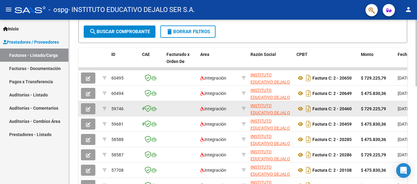 Image resolution: width=417 pixels, height=184 pixels. What do you see at coordinates (31, 42) in the screenshot?
I see `span: Prestadores / Proveedores` at bounding box center [31, 42].